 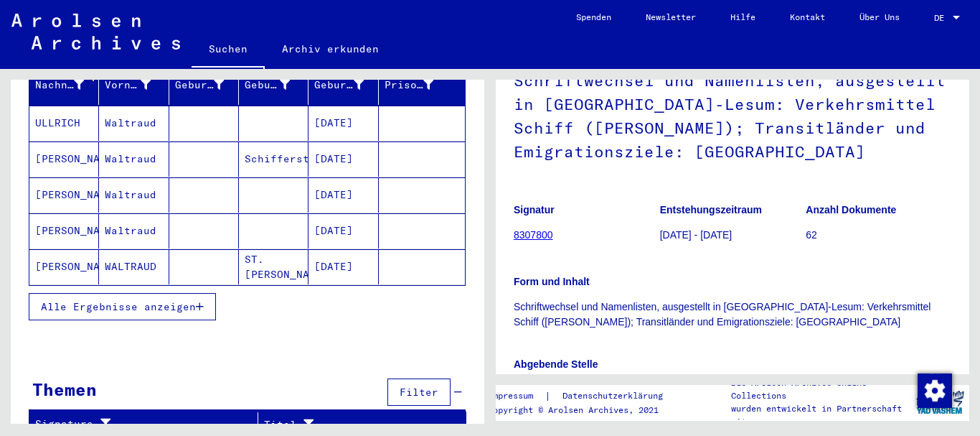 I want to click on mat-header-cell: Geburt‏, so click(x=274, y=85).